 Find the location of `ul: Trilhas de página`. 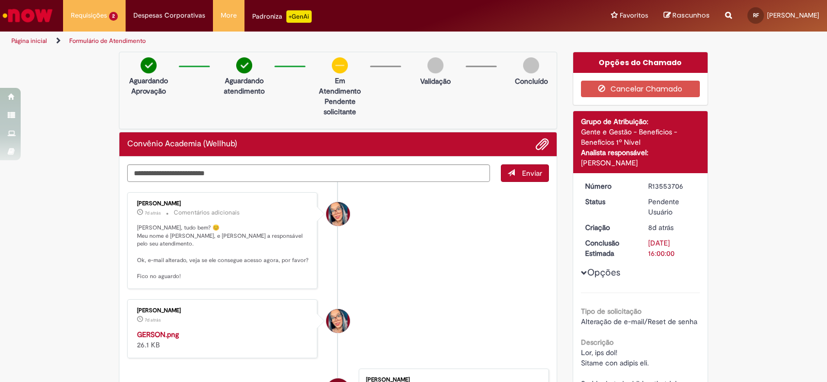

ul: Trilhas de página is located at coordinates (275, 41).